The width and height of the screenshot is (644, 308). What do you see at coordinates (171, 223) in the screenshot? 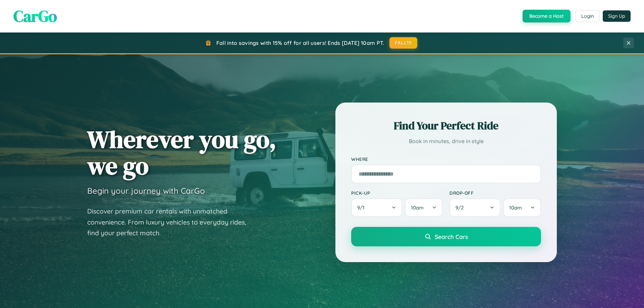
I see `p: Discover premium car rentals with unmatched convenience. From luxury vehicles to everyday rides, ...` at bounding box center [171, 223].